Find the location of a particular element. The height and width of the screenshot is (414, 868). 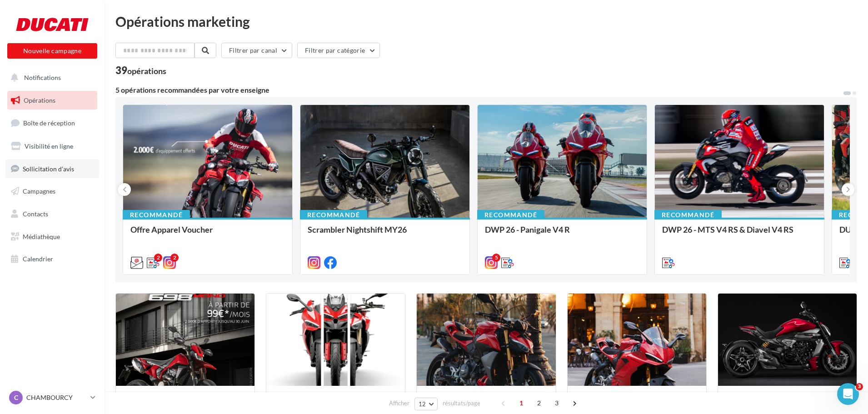

span: 12 is located at coordinates (422, 404).